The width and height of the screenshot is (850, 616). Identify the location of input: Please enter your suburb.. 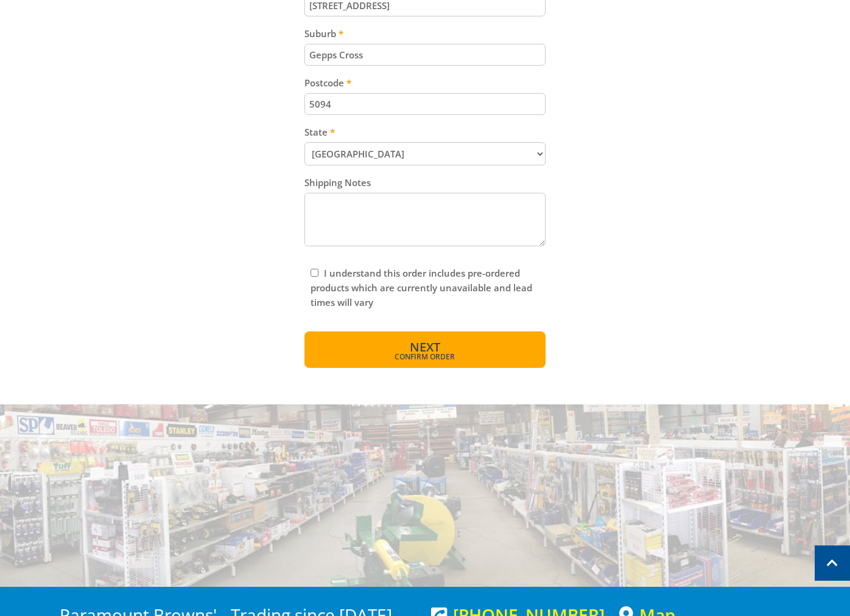
(425, 55).